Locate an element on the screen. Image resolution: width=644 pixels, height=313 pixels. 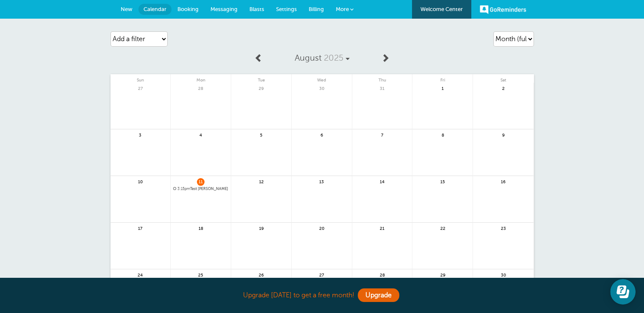
span: Thu is located at coordinates (382, 79).